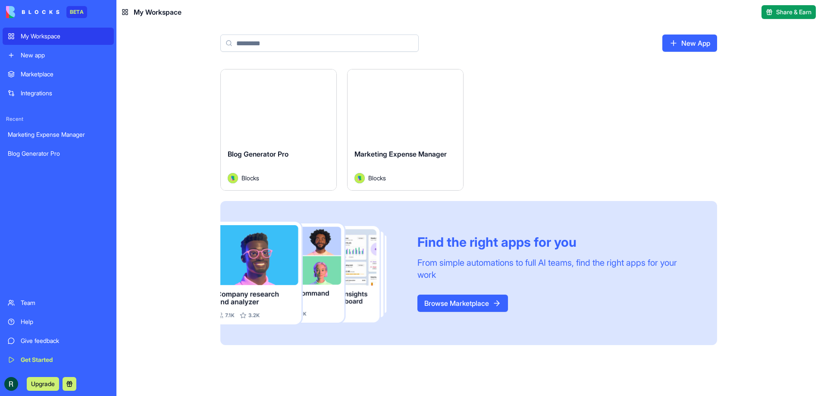 This screenshot has width=821, height=396. I want to click on a: New app, so click(58, 55).